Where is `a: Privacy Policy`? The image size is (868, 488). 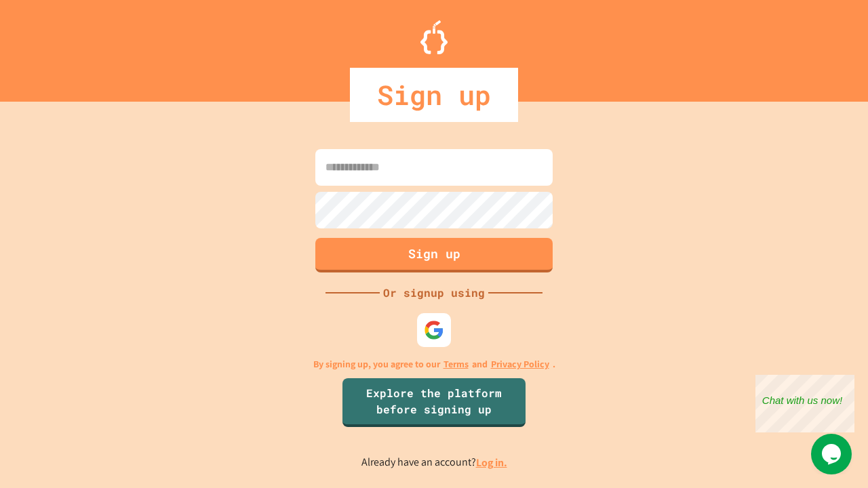 a: Privacy Policy is located at coordinates (520, 364).